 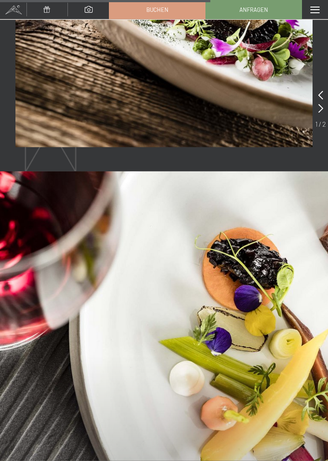 I want to click on span: Buchen, so click(x=157, y=10).